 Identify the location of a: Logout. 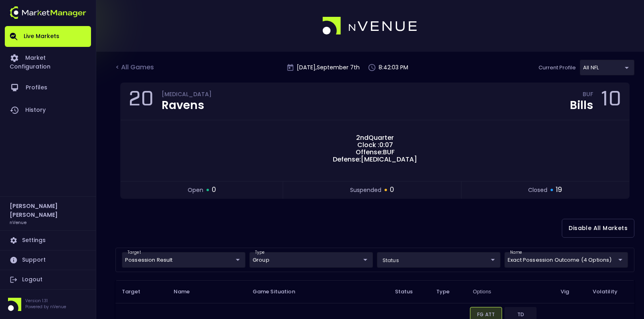
(48, 280).